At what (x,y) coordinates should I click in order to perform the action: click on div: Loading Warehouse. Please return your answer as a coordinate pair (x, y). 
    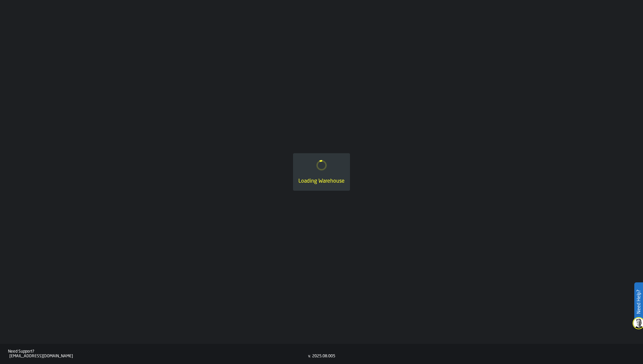
    Looking at the image, I should click on (322, 181).